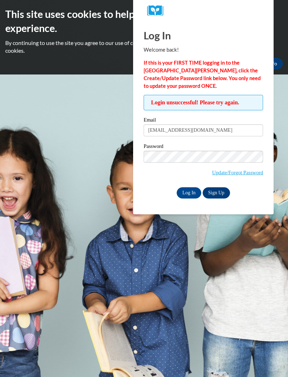  Describe the element at coordinates (144, 47) in the screenshot. I see `p: By continuing to use the site you agree to our use of cookies. Use the ‘More info’ button to read...` at that location.